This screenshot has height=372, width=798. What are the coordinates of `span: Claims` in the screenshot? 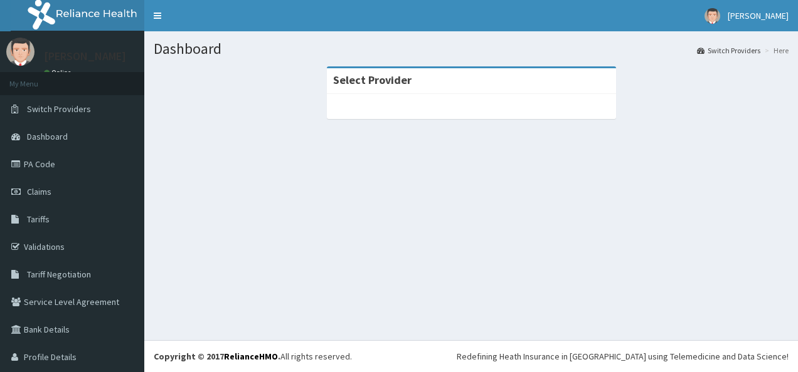 It's located at (39, 192).